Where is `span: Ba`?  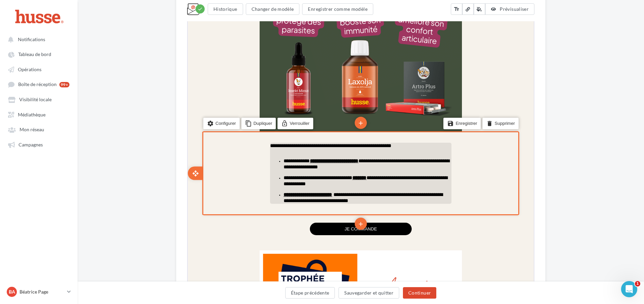 span: Ba is located at coordinates (12, 292).